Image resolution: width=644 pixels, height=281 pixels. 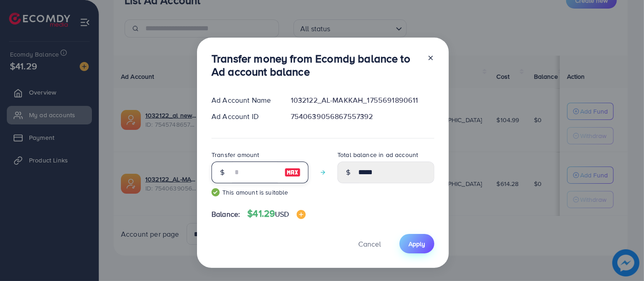 What do you see at coordinates (362, 117) in the screenshot?
I see `div: 7540639056867557392` at bounding box center [362, 117].